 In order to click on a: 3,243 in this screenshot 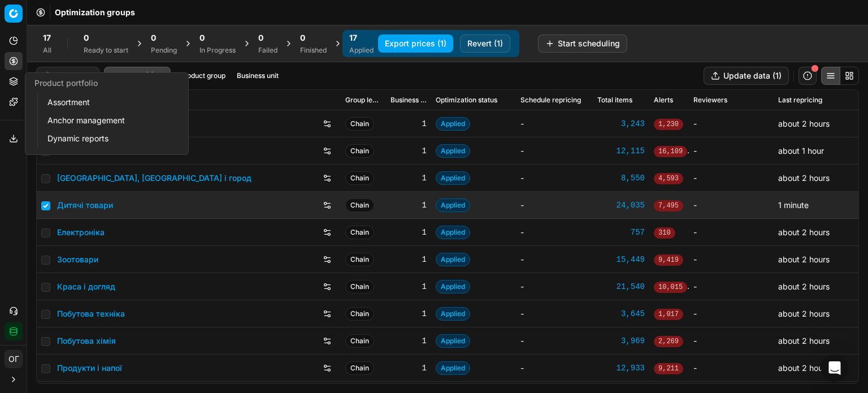, I will do `click(621, 124)`.